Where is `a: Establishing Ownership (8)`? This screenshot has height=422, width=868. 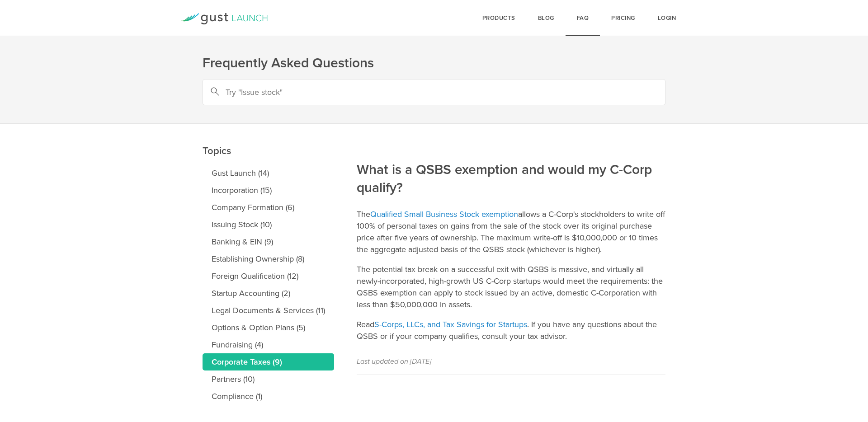 a: Establishing Ownership (8) is located at coordinates (268, 259).